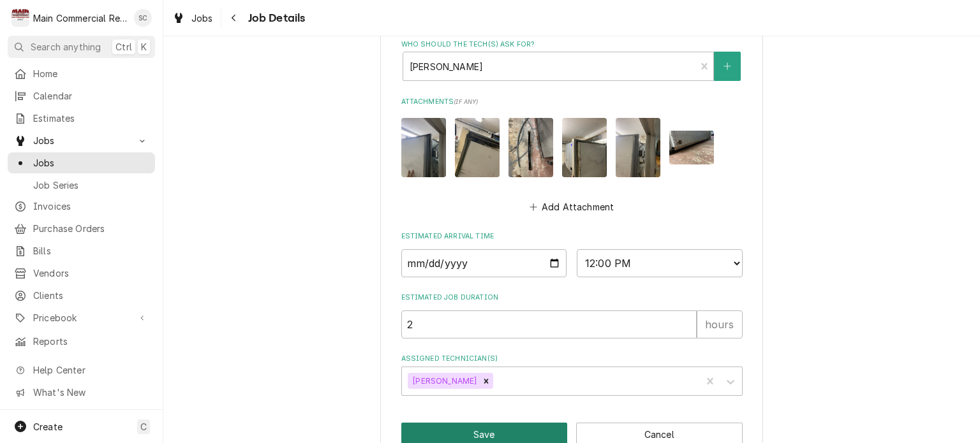  What do you see at coordinates (143, 18) in the screenshot?
I see `div: SC` at bounding box center [143, 18].